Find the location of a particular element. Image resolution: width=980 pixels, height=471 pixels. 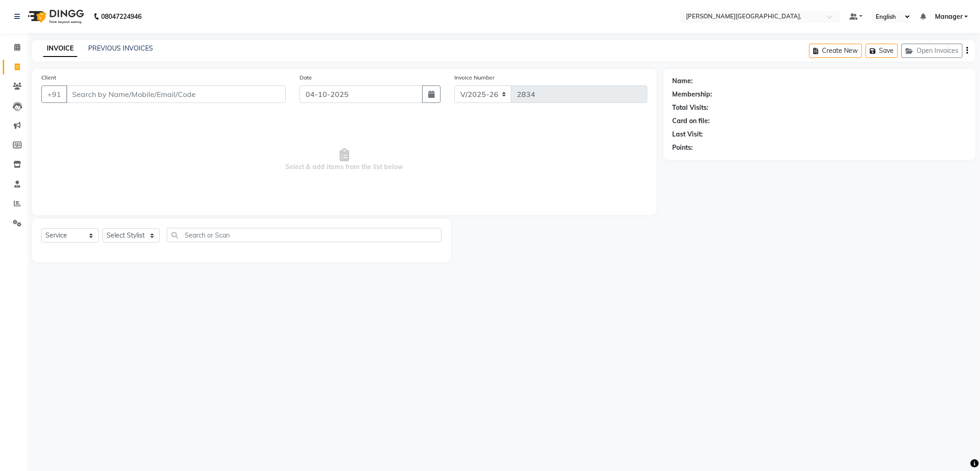

button: Save is located at coordinates (882, 50).